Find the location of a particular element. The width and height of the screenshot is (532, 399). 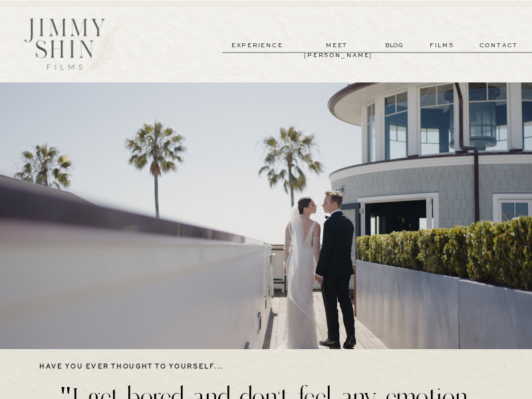

p: contact is located at coordinates (499, 45).